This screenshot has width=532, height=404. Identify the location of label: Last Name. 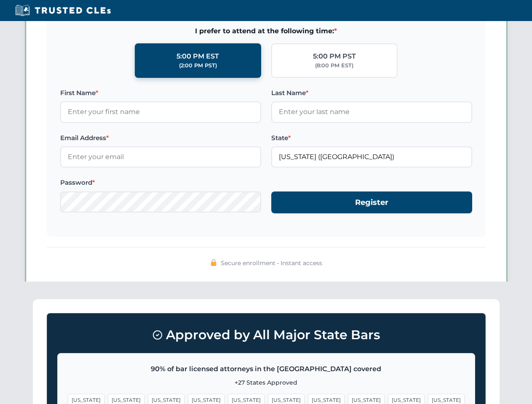
(371, 93).